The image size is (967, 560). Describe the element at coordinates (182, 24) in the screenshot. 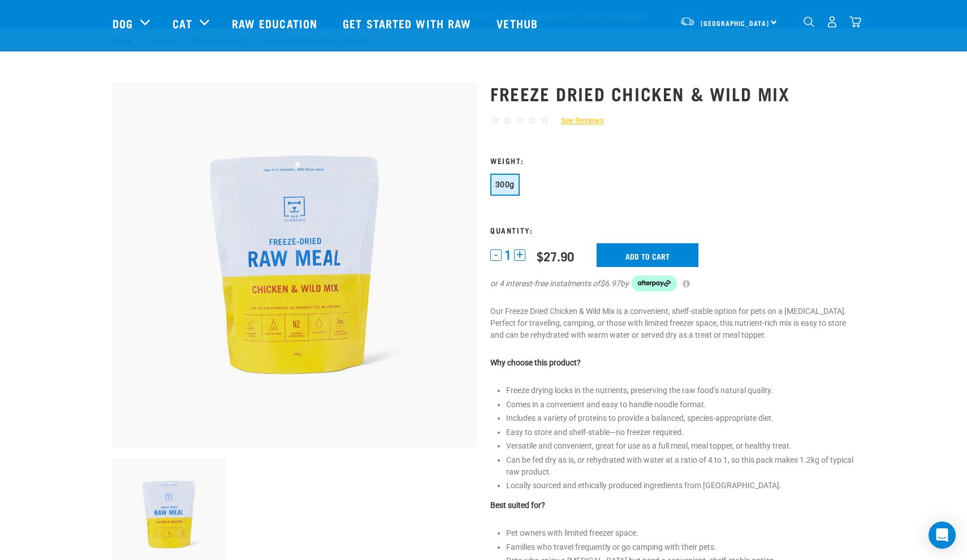

I see `a: Cat` at that location.